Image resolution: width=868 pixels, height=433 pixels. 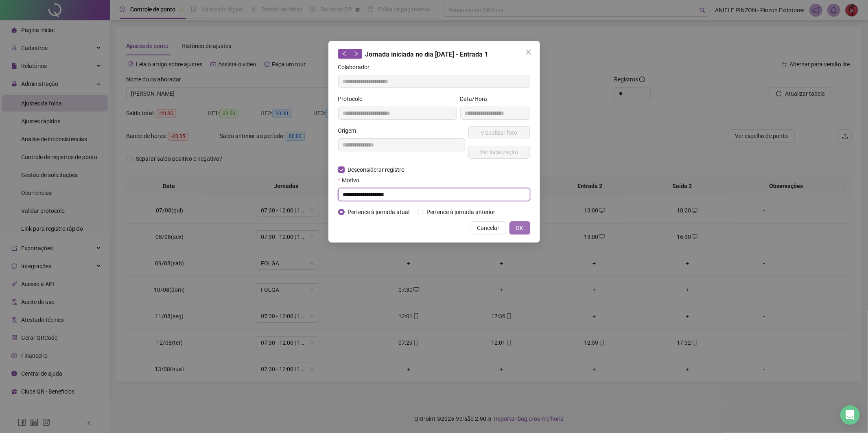 What do you see at coordinates (356, 67) in the screenshot?
I see `label: Colaborador` at bounding box center [356, 67].